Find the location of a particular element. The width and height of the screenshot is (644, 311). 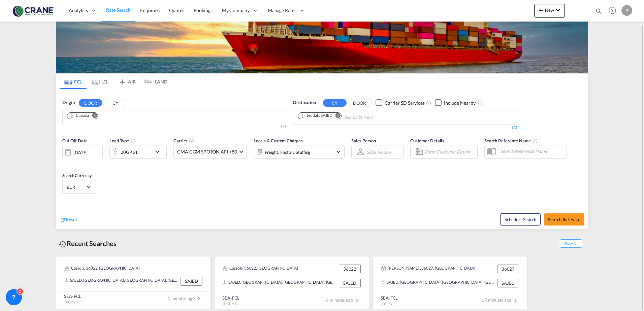

span: My Company is located at coordinates (236, 10).